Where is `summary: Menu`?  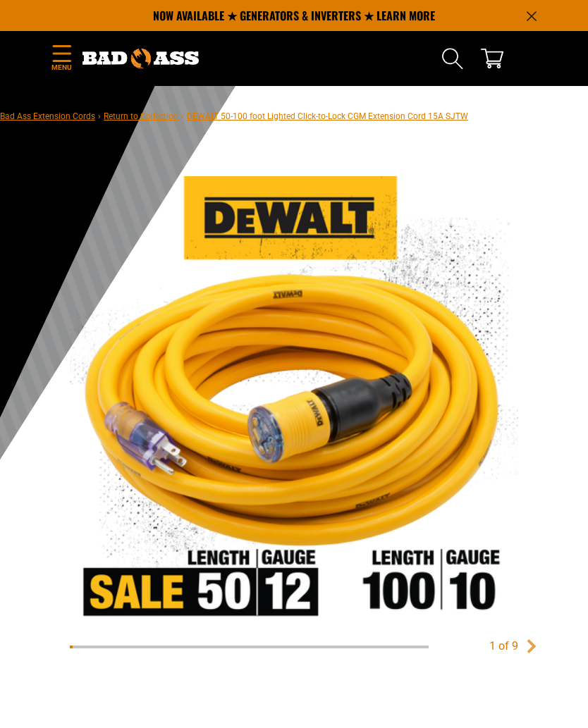 summary: Menu is located at coordinates (62, 58).